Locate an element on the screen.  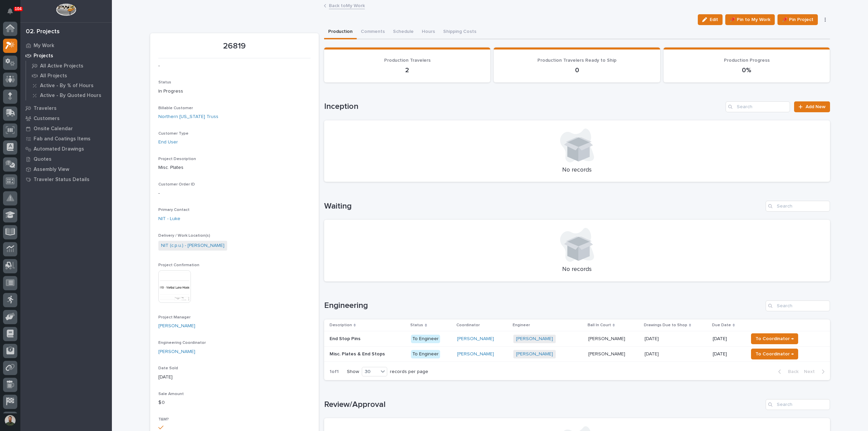
a: Travelers is located at coordinates (66, 108).